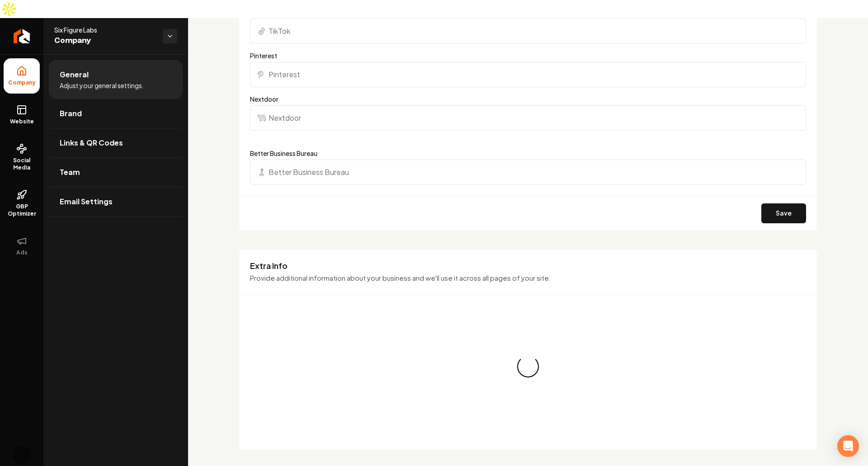  Describe the element at coordinates (22, 115) in the screenshot. I see `a: Website` at that location.